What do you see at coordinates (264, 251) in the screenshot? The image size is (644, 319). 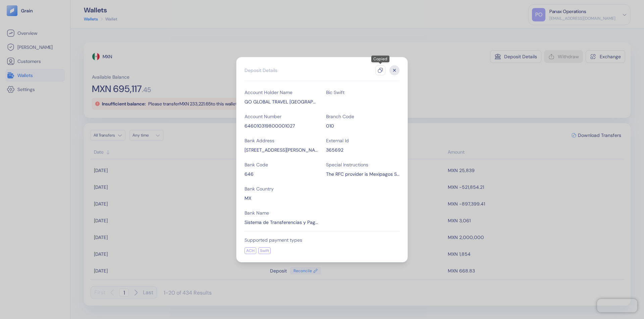 I see `div: Swift` at bounding box center [264, 251].